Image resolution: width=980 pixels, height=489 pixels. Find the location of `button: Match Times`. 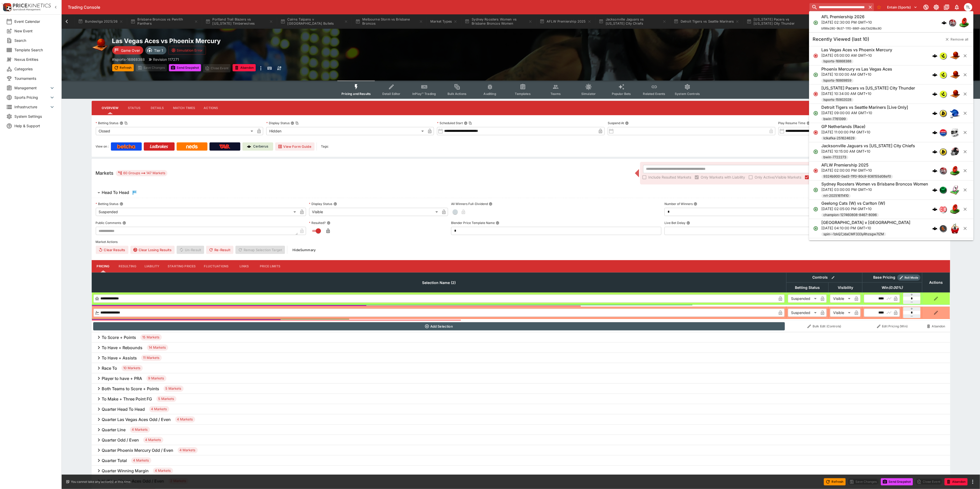

button: Match Times is located at coordinates (184, 108).